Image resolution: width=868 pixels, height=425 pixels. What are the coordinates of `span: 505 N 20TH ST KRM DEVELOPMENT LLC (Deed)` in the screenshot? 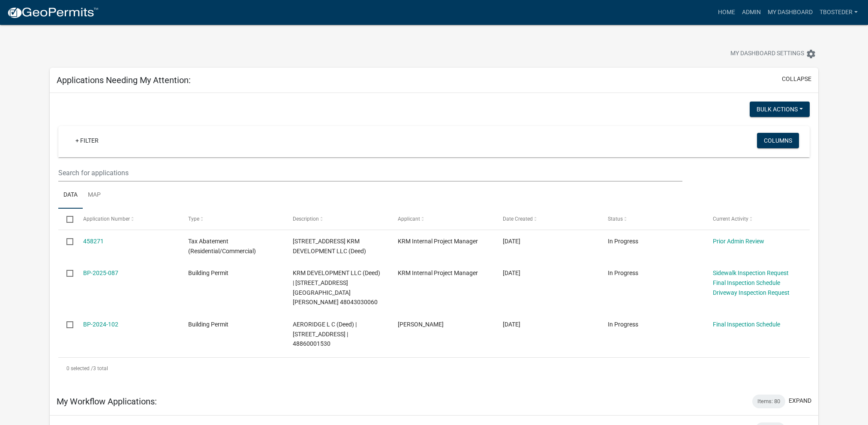 It's located at (329, 246).